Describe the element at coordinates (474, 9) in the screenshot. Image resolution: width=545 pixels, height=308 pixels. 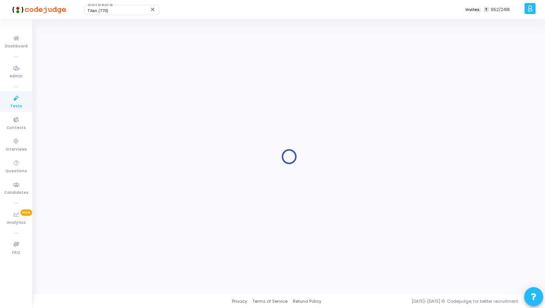
I see `label: Invites:` at that location.